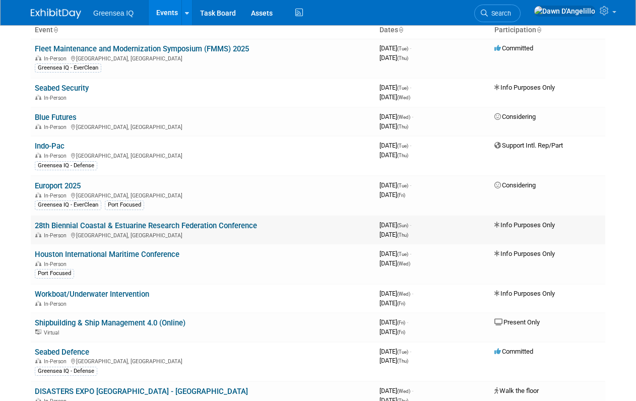 This screenshot has height=401, width=636. I want to click on a: Sort by Participation Type, so click(539, 30).